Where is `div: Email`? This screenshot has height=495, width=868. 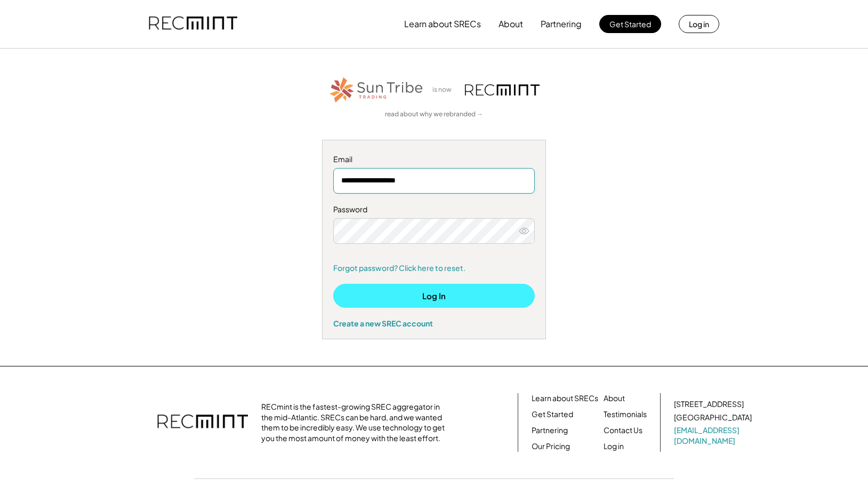 div: Email is located at coordinates (434, 160).